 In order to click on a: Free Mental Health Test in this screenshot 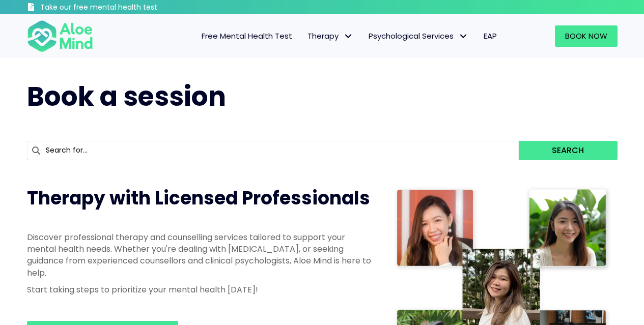, I will do `click(247, 36)`.